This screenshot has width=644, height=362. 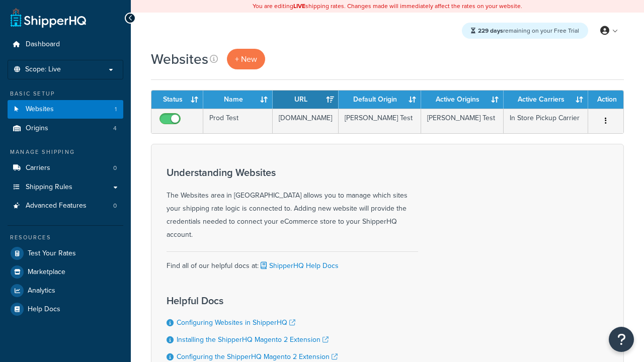 I want to click on a: ShipperHQ Help Docs, so click(x=298, y=266).